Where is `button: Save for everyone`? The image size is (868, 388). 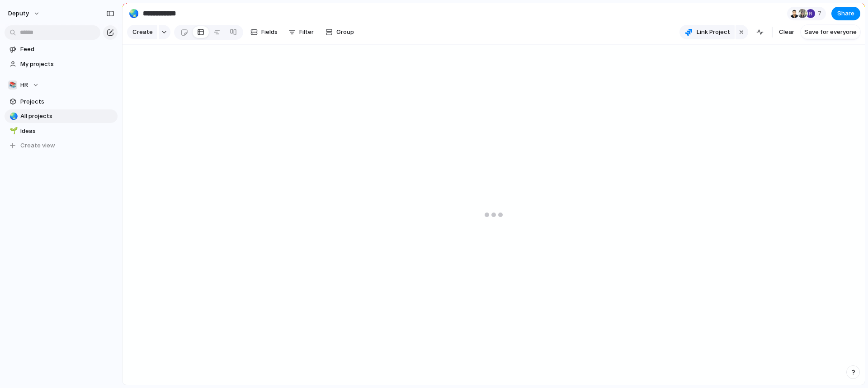
button: Save for everyone is located at coordinates (830, 32).